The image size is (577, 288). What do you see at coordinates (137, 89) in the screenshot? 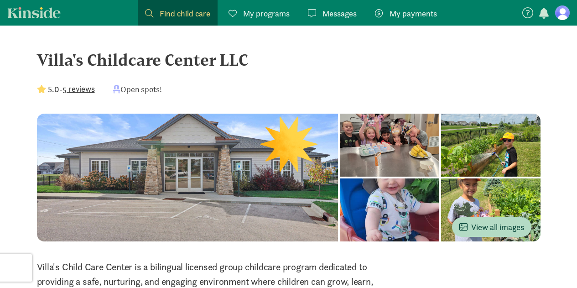
I see `div: Open spots!` at bounding box center [137, 89].